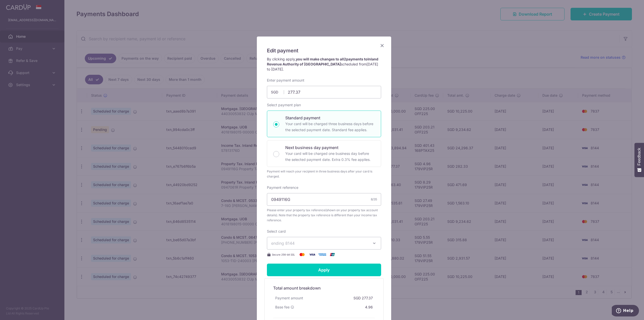 This screenshot has height=320, width=644. What do you see at coordinates (276, 231) in the screenshot?
I see `label: Select card` at bounding box center [276, 231].